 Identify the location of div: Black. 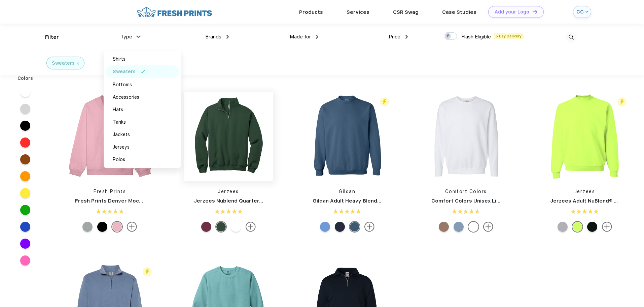
(103, 226).